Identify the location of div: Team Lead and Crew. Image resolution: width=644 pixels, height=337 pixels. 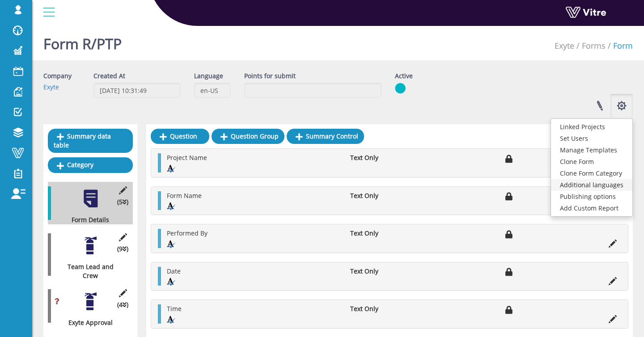
(87, 271).